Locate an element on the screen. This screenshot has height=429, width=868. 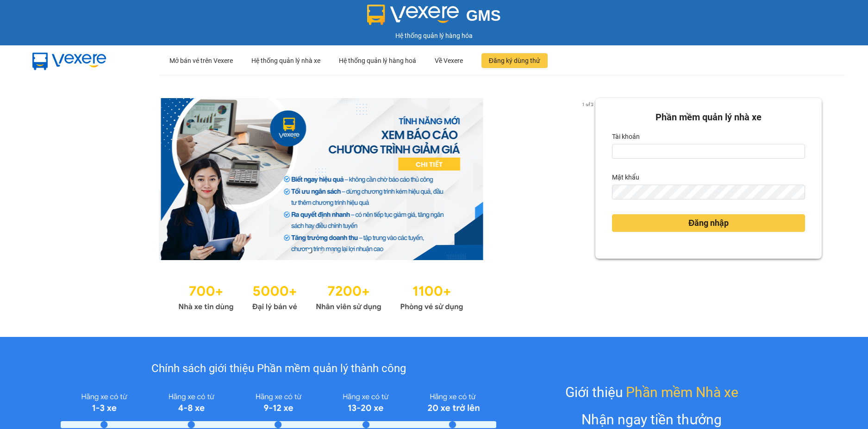
div: Mở bán vé trên Vexere is located at coordinates (201, 61).